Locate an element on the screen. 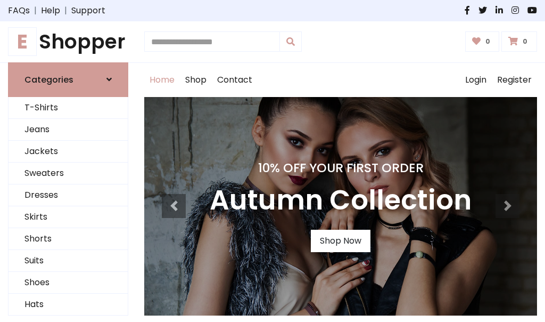 Image resolution: width=545 pixels, height=322 pixels. a: Home is located at coordinates (162, 80).